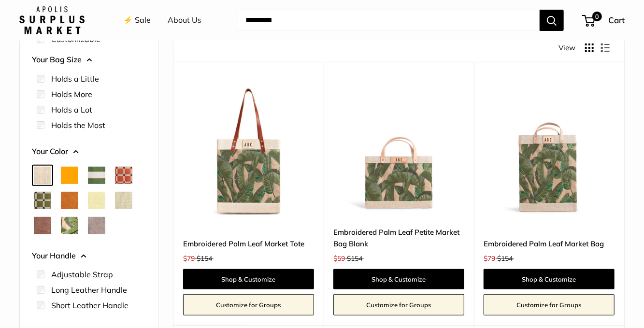  I want to click on span: View, so click(567, 48).